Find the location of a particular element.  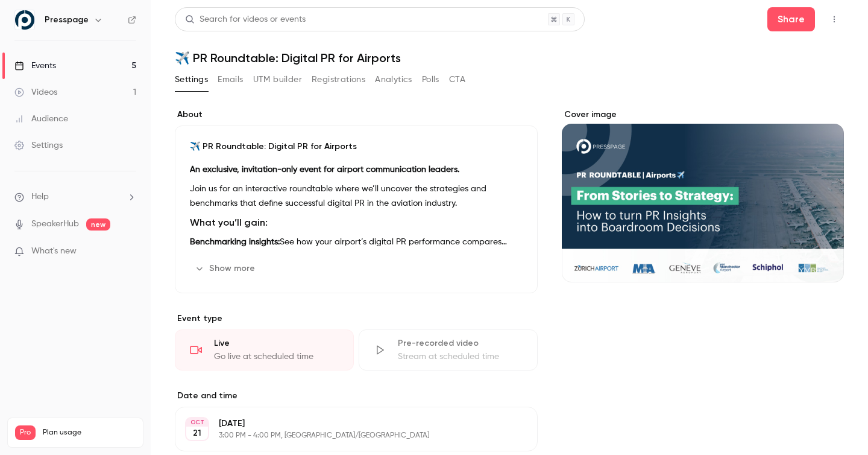

span: Plan usage is located at coordinates (89, 432).